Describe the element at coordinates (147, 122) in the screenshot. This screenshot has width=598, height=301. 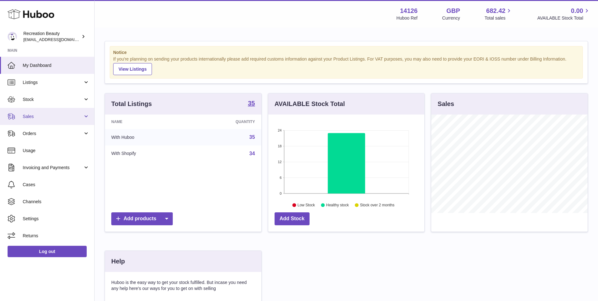
I see `th: Name` at that location.